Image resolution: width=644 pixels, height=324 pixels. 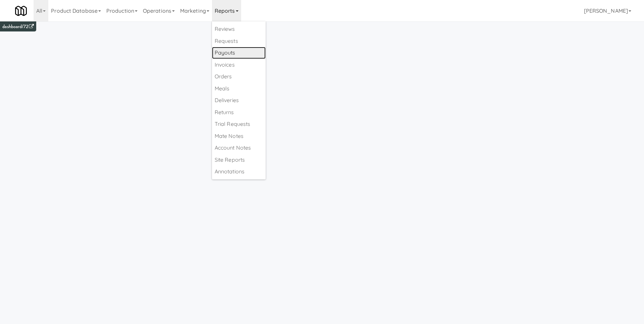 What do you see at coordinates (238, 136) in the screenshot?
I see `a: Mate Notes` at bounding box center [238, 136].